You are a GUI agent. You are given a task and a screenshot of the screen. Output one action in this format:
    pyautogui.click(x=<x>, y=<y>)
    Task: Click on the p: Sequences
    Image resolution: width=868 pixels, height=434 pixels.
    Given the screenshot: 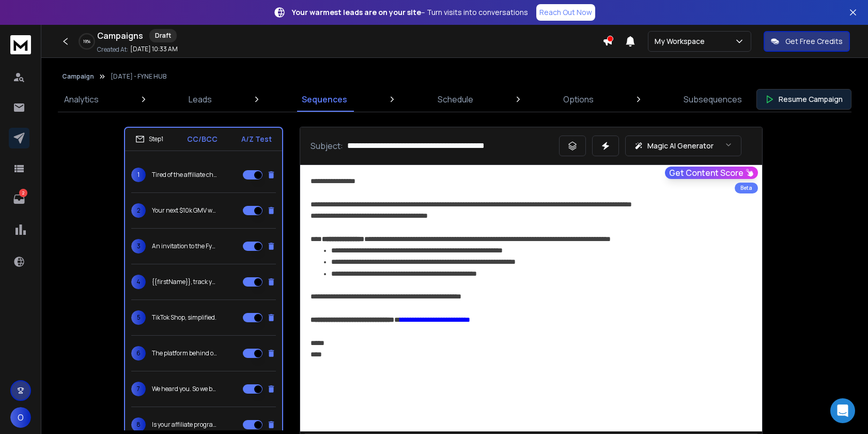 What is the action you would take?
    pyautogui.click(x=324, y=100)
    